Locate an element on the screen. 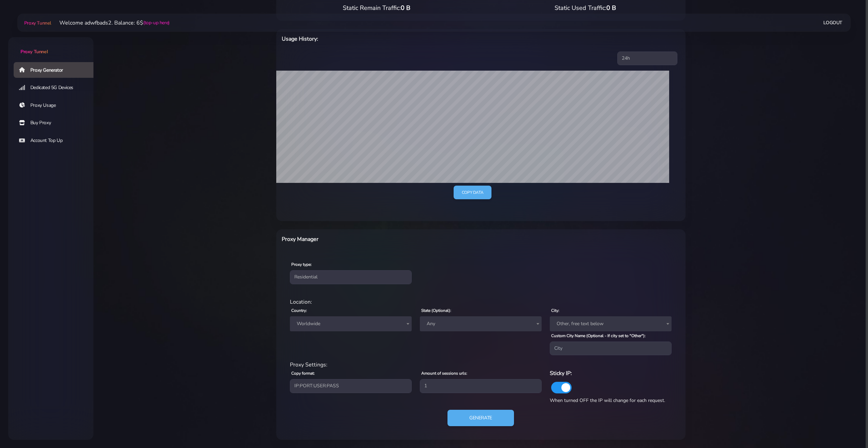 This screenshot has height=448, width=868. div: Static Remain Traffic: is located at coordinates (377, 8).